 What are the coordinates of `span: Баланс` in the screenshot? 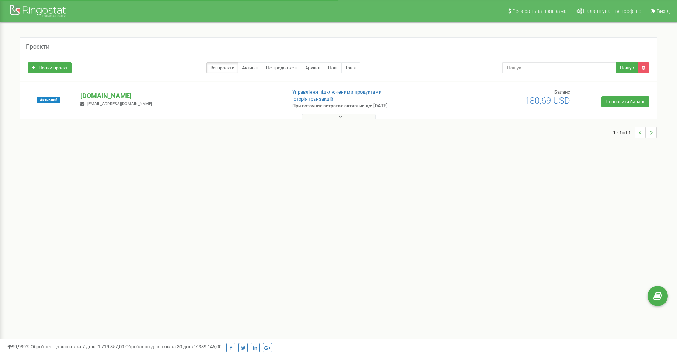 It's located at (562, 92).